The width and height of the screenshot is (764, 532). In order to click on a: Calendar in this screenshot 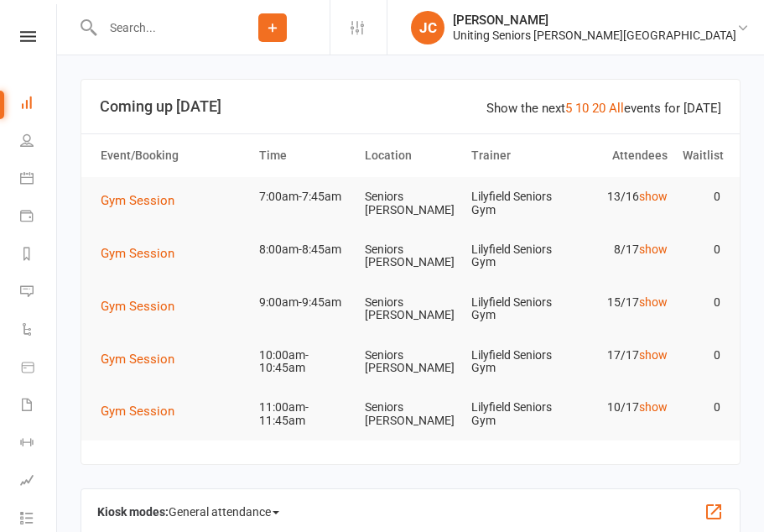, I will do `click(39, 180)`.